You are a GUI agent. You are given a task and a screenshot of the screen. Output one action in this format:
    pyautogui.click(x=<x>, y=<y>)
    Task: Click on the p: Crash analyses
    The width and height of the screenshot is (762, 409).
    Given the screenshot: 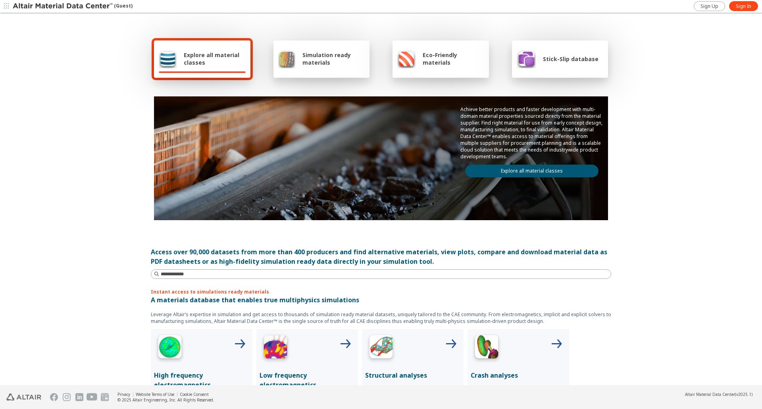 What is the action you would take?
    pyautogui.click(x=518, y=375)
    